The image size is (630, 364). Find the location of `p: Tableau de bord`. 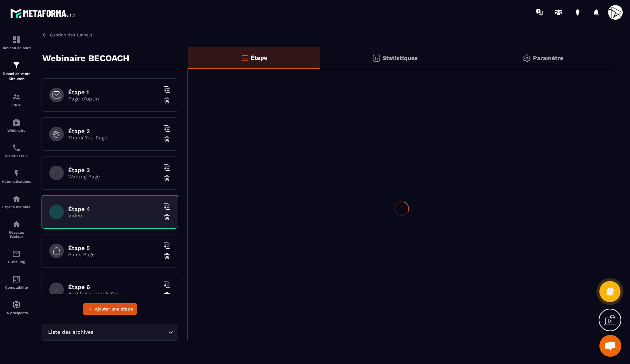

p: Tableau de bord is located at coordinates (16, 48).